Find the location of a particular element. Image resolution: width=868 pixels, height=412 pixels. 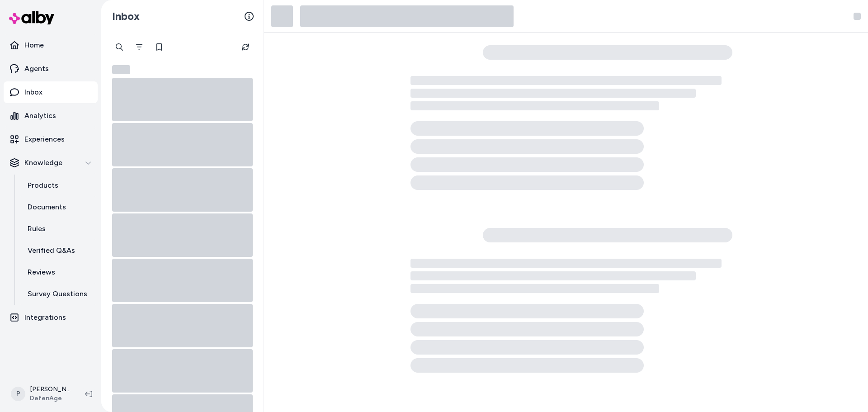

a: Survey Questions is located at coordinates (58, 294).